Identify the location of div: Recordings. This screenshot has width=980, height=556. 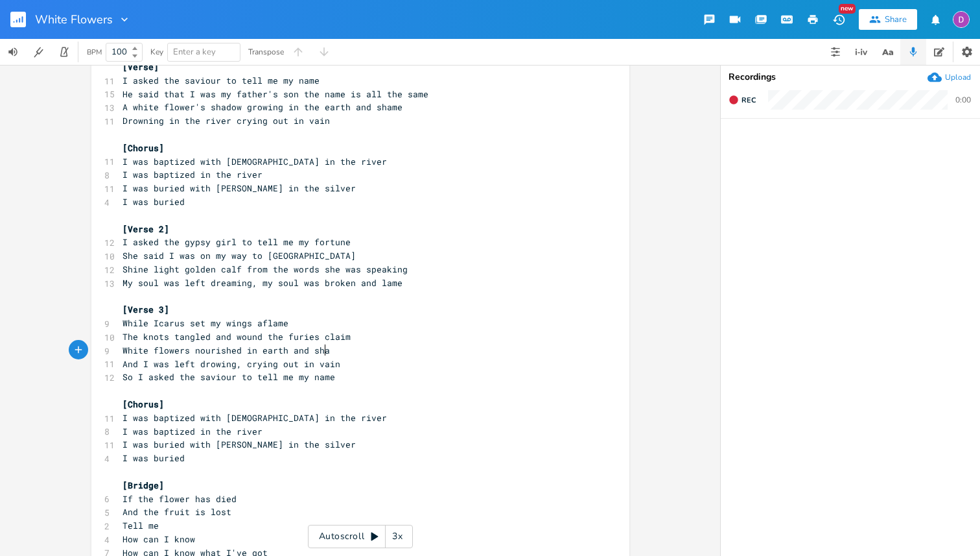
(850, 77).